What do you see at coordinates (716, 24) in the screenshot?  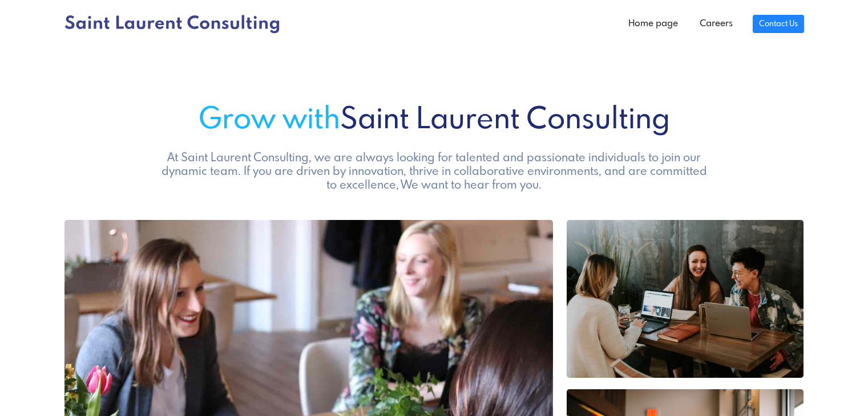 I see `a: Careers` at bounding box center [716, 24].